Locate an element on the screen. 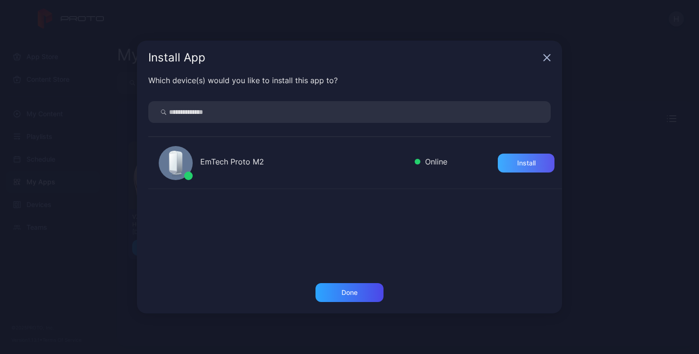 This screenshot has height=354, width=699. div: EmTech Proto M2 is located at coordinates (304, 162).